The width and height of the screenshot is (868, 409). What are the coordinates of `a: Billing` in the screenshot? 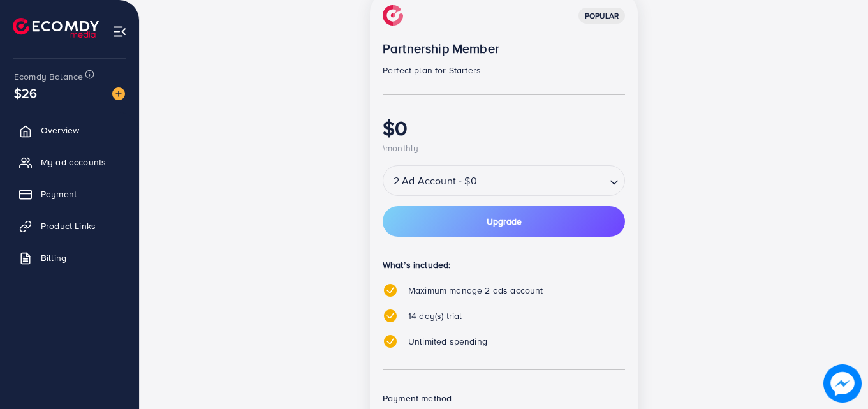 It's located at (70, 258).